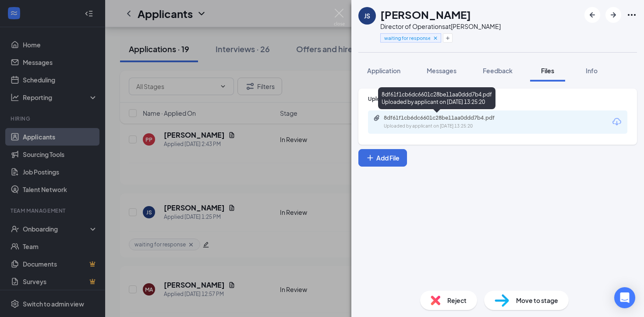 The image size is (644, 317). I want to click on div: Open Intercom Messenger, so click(625, 298).